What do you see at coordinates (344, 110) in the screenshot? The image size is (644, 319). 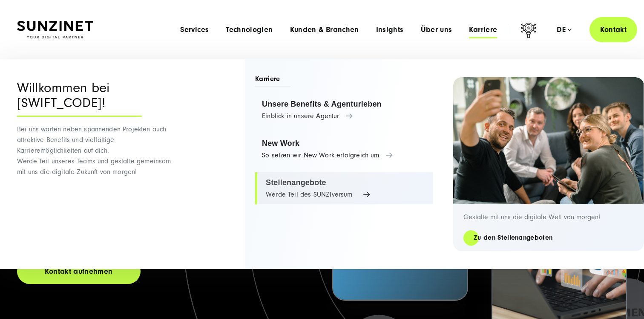 I see `a: Unsere Benefits & Agenturleben Einblick in unsere Agentur` at bounding box center [344, 110].